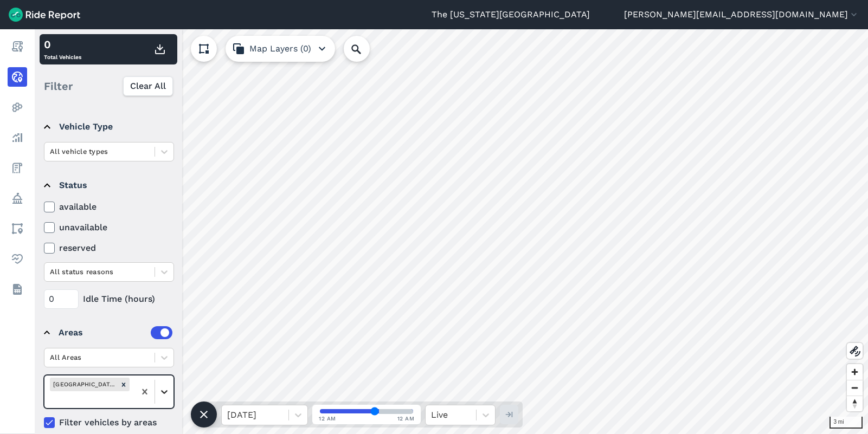  What do you see at coordinates (108, 127) in the screenshot?
I see `summary: Vehicle Type` at bounding box center [108, 127].